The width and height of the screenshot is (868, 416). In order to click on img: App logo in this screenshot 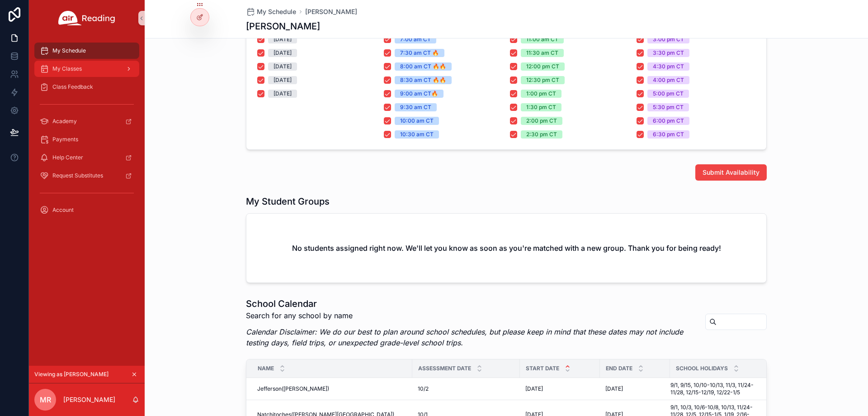, I will do `click(87, 18)`.